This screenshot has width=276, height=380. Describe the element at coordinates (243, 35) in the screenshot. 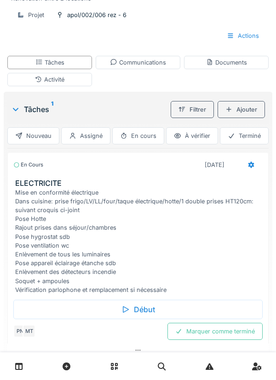

I see `div: Actions` at that location.